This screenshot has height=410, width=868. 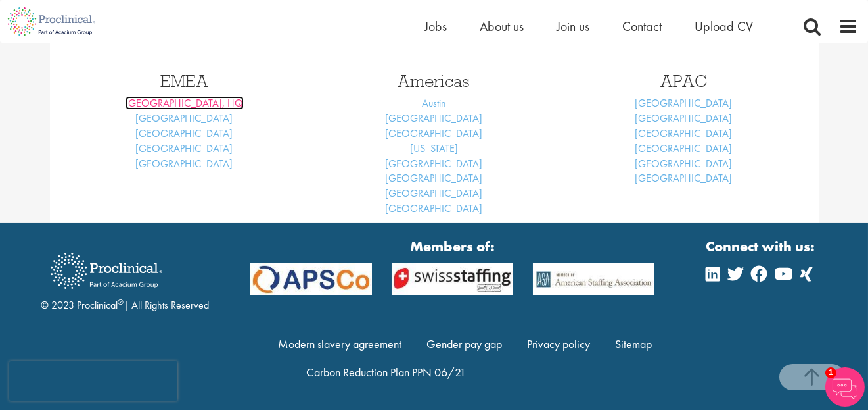 I want to click on span: Contact, so click(x=642, y=26).